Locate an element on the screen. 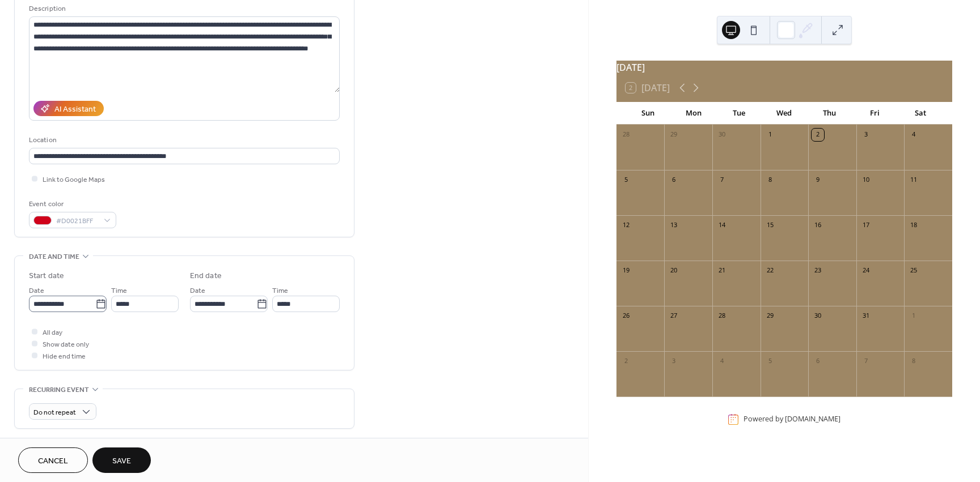  button: AI Assistant is located at coordinates (68, 108).